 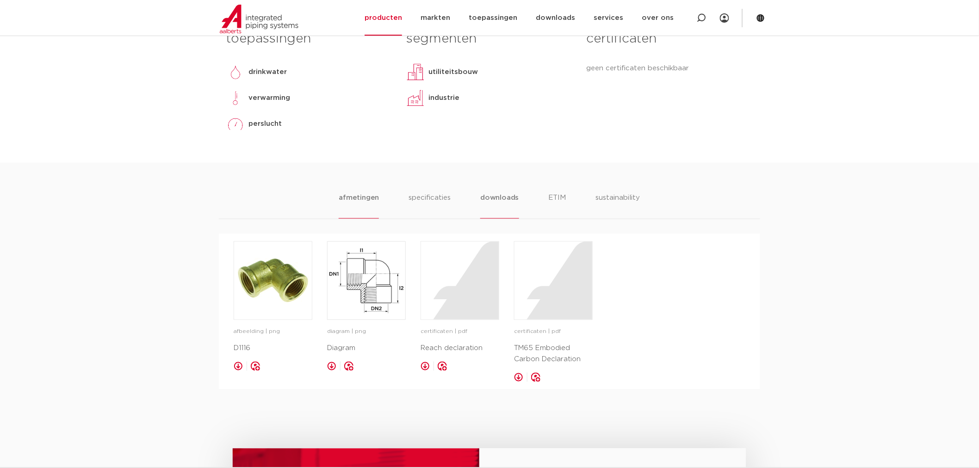 What do you see at coordinates (366, 332) in the screenshot?
I see `p: diagram | png` at bounding box center [366, 332].